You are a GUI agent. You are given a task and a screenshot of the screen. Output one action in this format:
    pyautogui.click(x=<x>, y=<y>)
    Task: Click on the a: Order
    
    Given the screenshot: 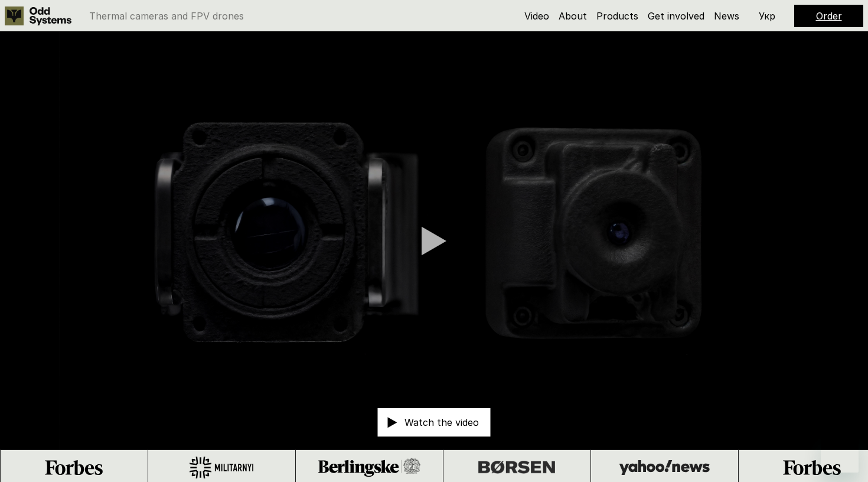 What is the action you would take?
    pyautogui.click(x=829, y=16)
    